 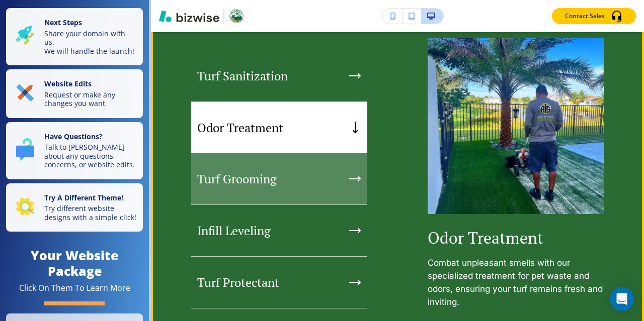 I want to click on p: Contact Sales, so click(x=584, y=16).